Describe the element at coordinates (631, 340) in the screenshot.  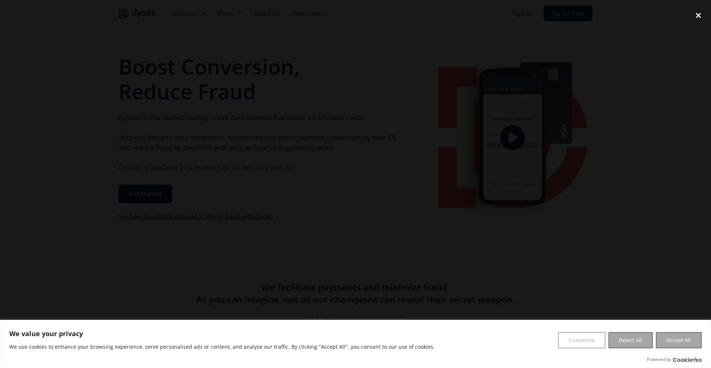
I see `button: Reject All` at that location.